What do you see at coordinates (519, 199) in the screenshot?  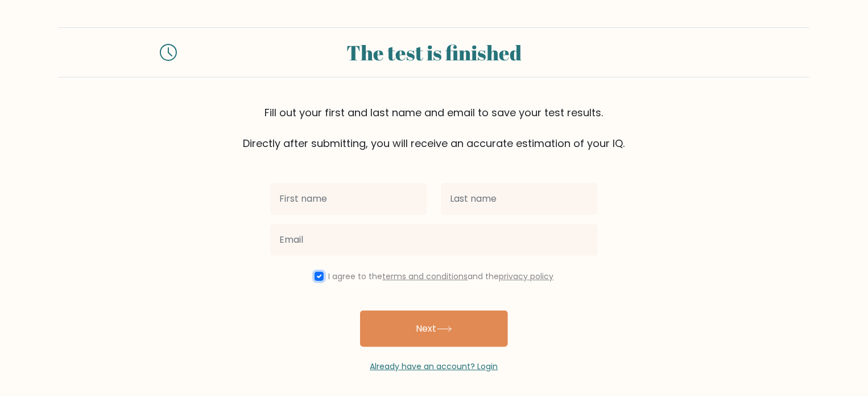 I see `input: Last name` at bounding box center [519, 199].